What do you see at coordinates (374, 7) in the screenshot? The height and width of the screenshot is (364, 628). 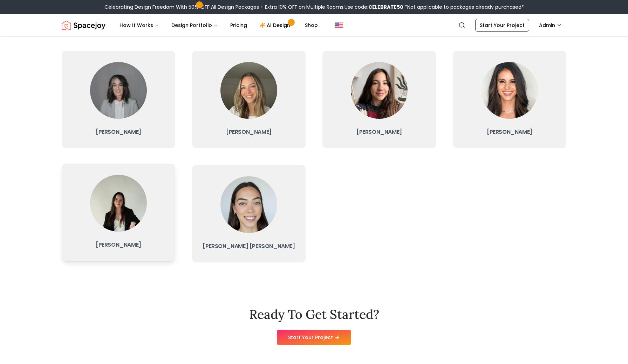 I see `span: Use code:` at bounding box center [374, 7].